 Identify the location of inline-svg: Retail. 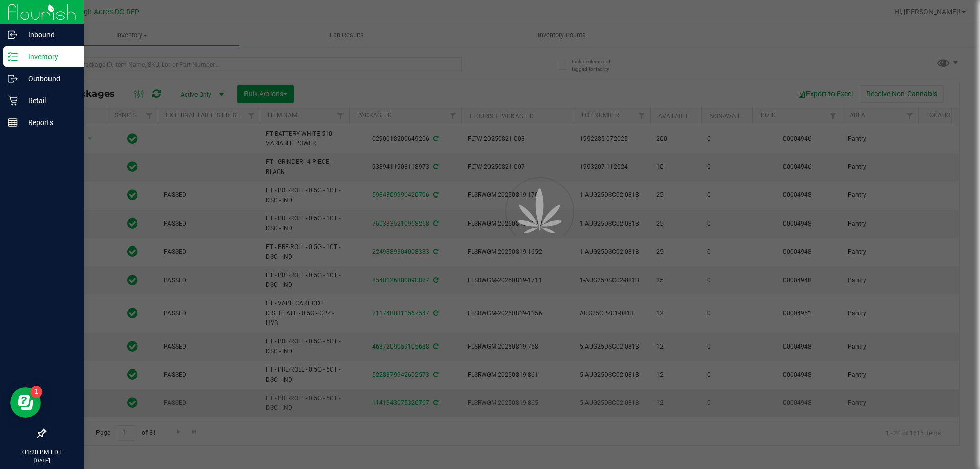
(13, 101).